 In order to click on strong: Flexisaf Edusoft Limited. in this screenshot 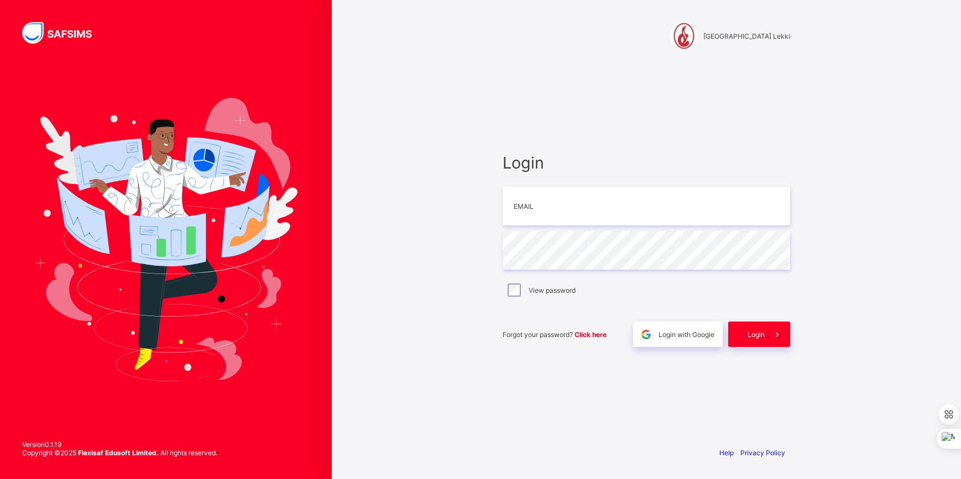, I will do `click(118, 453)`.